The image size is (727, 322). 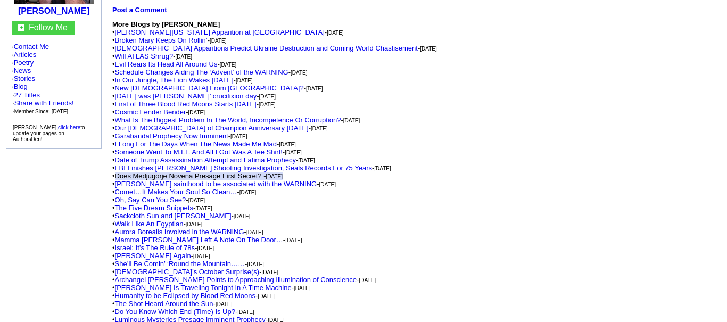 What do you see at coordinates (185, 295) in the screenshot?
I see `a: Humanity to be Eclipsed by Blood Red Moons` at bounding box center [185, 295].